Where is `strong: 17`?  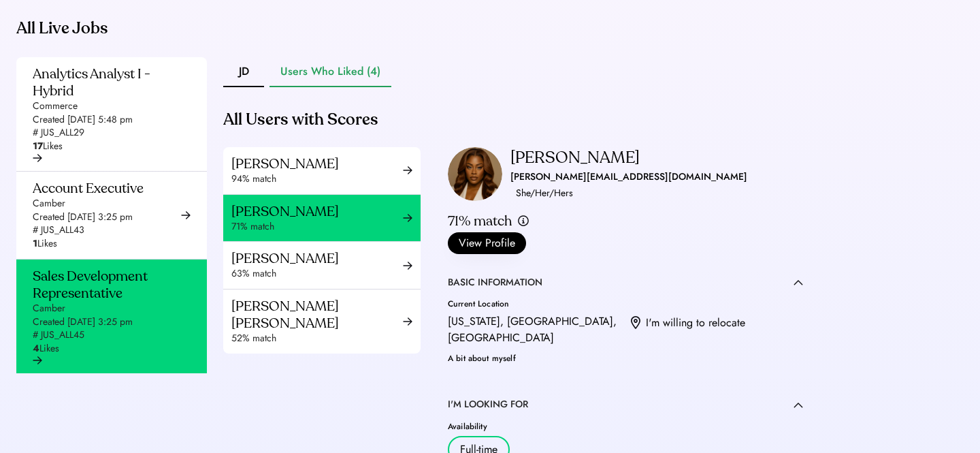 strong: 17 is located at coordinates (37, 146).